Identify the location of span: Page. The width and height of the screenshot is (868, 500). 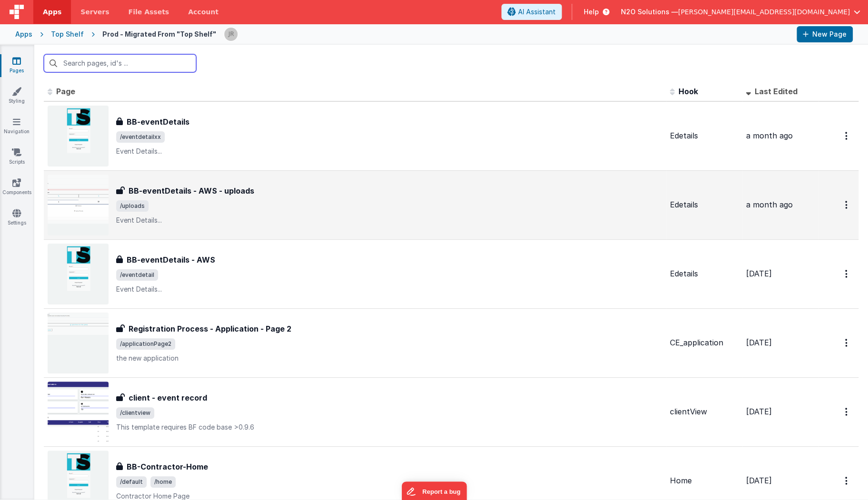
(65, 92).